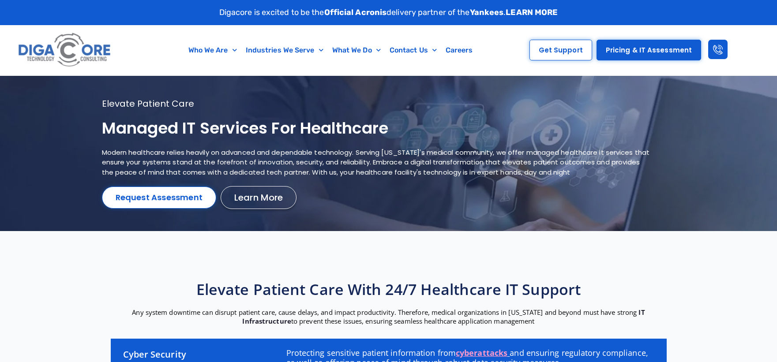  I want to click on p: Any system downtime can disrupt patient care, cause delays, and impact productivity. Therefore, m..., so click(389, 317).